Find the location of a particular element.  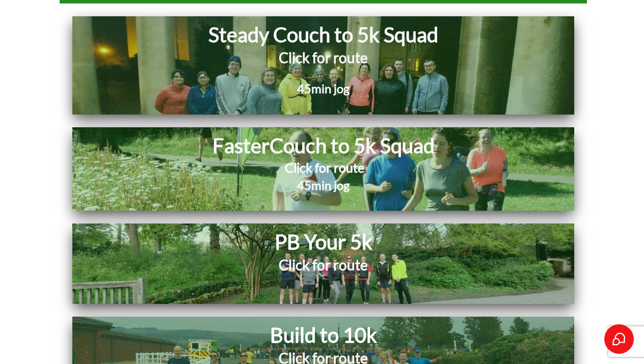

span: Click for route is located at coordinates (324, 167).